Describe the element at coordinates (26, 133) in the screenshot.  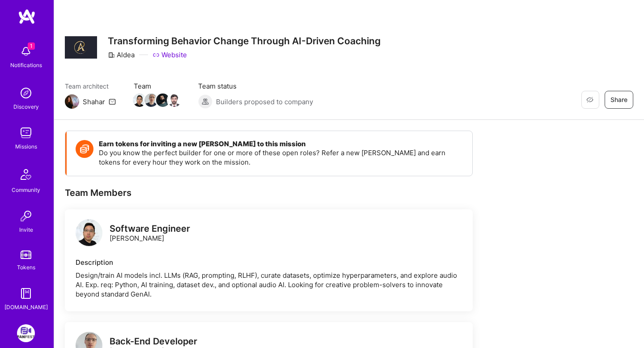
I see `img: teamwork` at that location.